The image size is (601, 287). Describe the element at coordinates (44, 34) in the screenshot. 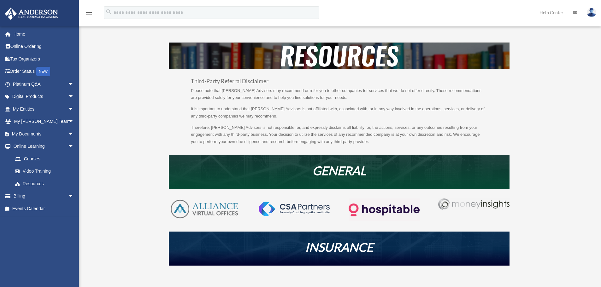

I see `a: Home` at that location.